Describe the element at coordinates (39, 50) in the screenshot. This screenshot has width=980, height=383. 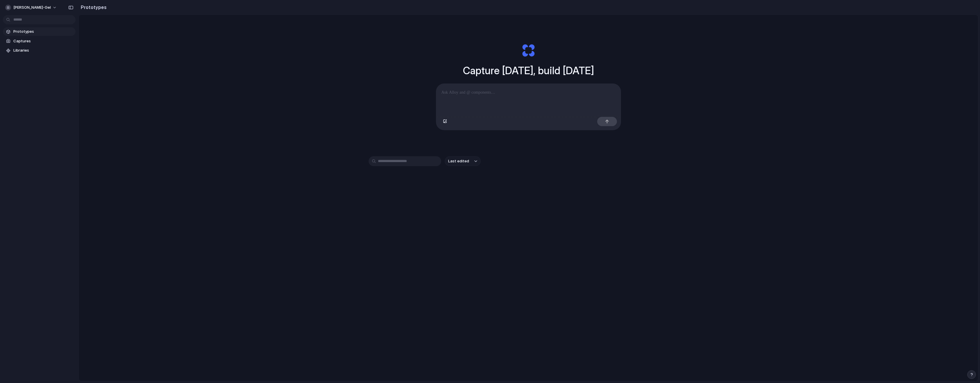
I see `a: Libraries` at that location.